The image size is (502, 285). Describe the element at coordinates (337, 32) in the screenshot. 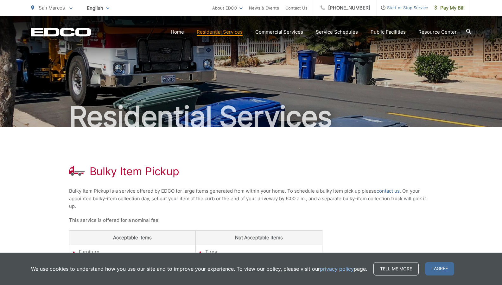

I see `a: Service Schedules` at that location.